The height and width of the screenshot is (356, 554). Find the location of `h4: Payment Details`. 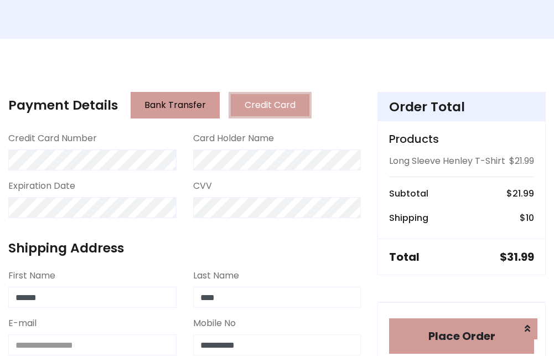

h4: Payment Details is located at coordinates (63, 105).